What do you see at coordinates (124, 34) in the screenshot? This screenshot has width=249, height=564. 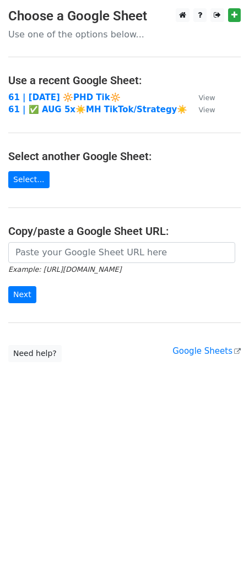 I see `p: Use one of the options below...` at bounding box center [124, 34].